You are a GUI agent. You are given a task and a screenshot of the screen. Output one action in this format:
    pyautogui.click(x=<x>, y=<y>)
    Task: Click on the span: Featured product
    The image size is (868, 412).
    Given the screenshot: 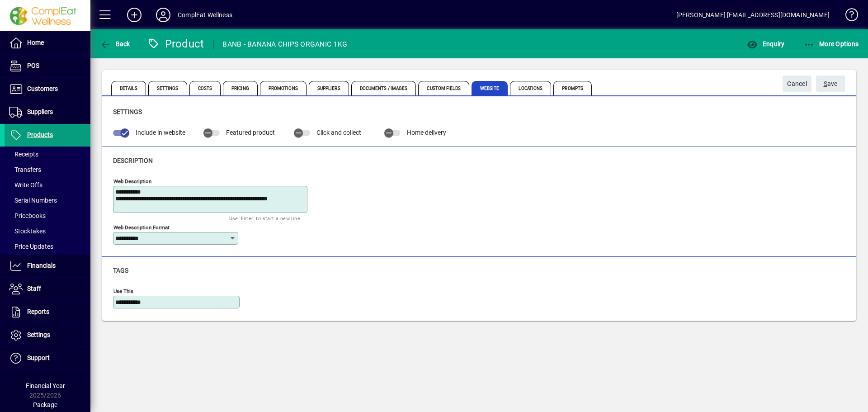 What is the action you would take?
    pyautogui.click(x=250, y=133)
    